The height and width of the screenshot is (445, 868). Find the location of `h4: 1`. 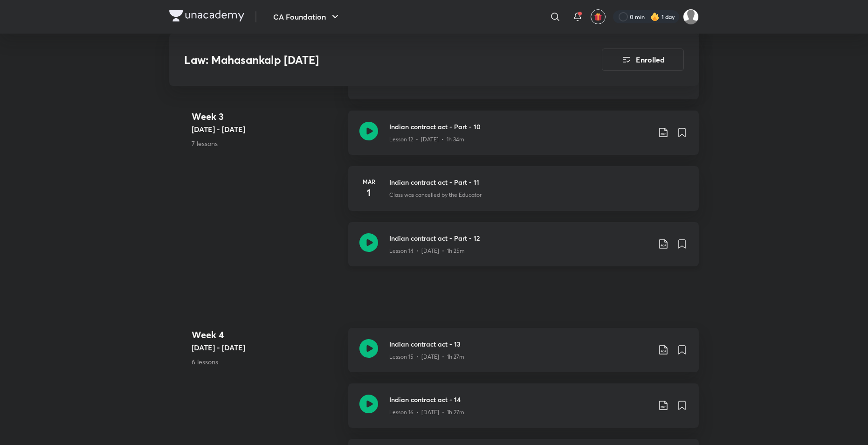

h4: 1 is located at coordinates (369, 192).